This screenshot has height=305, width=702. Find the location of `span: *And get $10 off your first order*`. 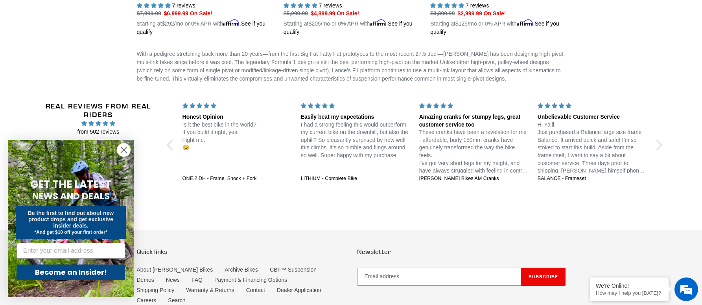

span: *And get $10 off your first order* is located at coordinates (70, 233).